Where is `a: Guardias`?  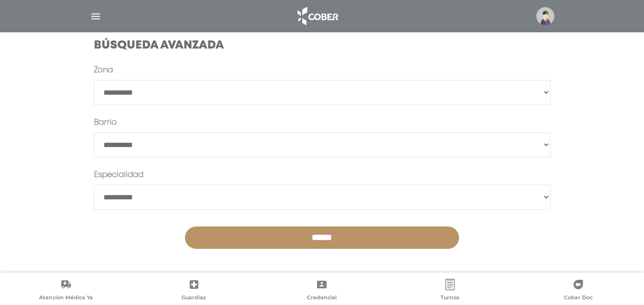
a: Guardias is located at coordinates (194, 291).